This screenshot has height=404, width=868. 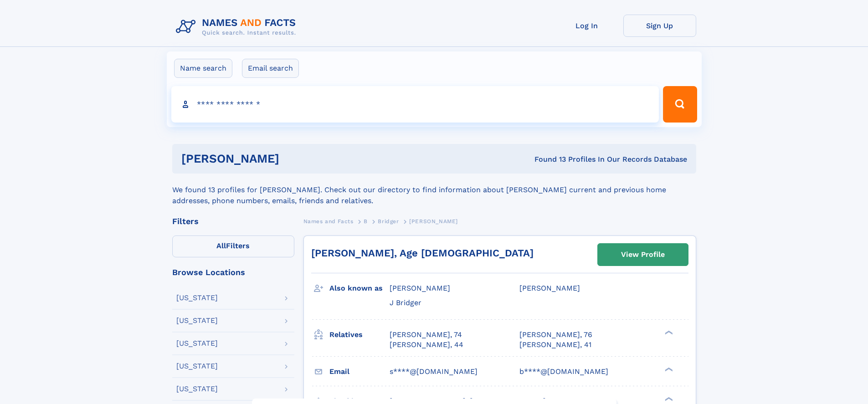 What do you see at coordinates (328, 221) in the screenshot?
I see `a: Names and Facts` at bounding box center [328, 221].